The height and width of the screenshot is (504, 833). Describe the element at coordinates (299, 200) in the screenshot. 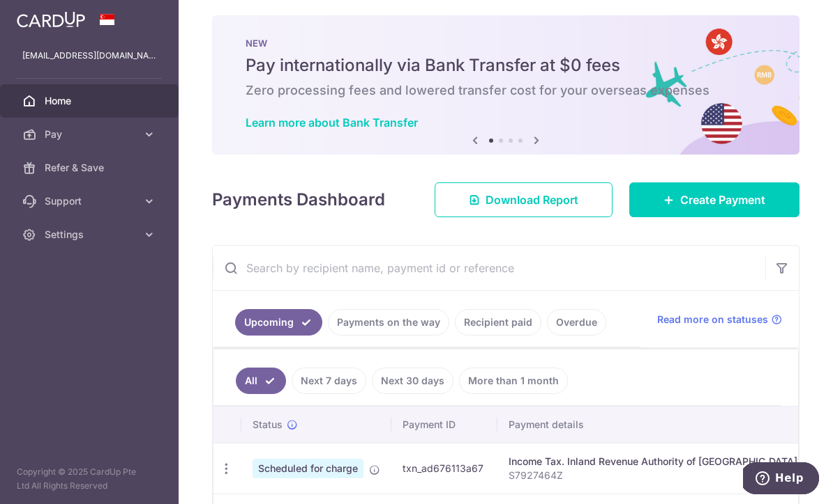

I see `h4: Payments Dashboard` at that location.